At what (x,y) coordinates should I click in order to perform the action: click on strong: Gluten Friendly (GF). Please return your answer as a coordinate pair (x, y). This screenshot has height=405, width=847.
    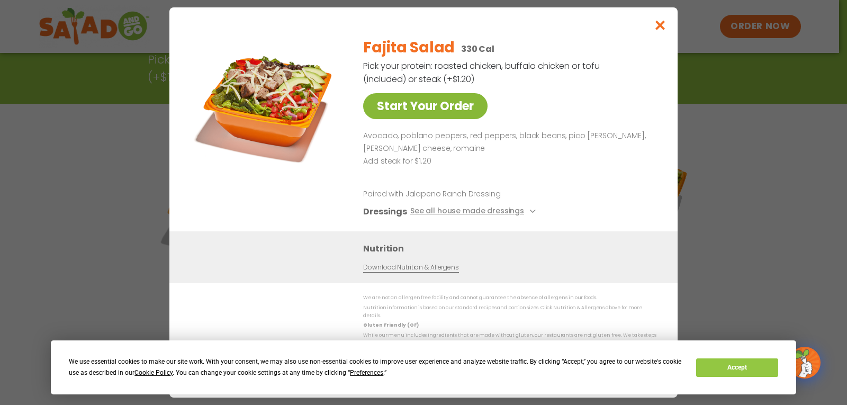
    Looking at the image, I should click on (391, 325).